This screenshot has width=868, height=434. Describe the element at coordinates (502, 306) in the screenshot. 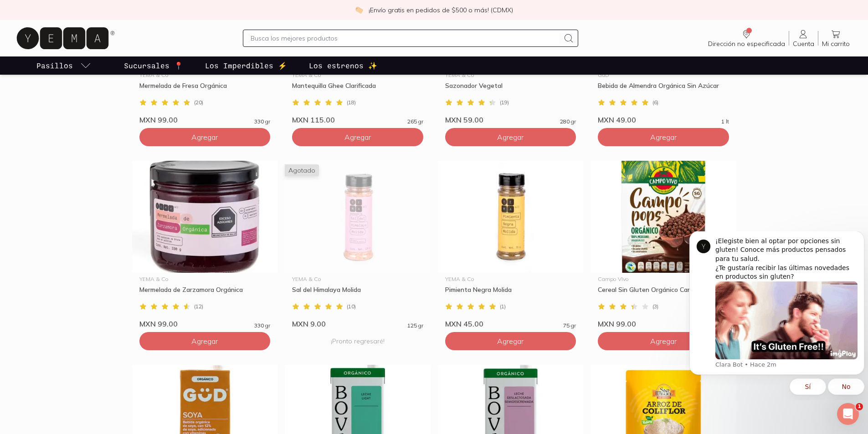

I see `span: ( 1 )` at that location.